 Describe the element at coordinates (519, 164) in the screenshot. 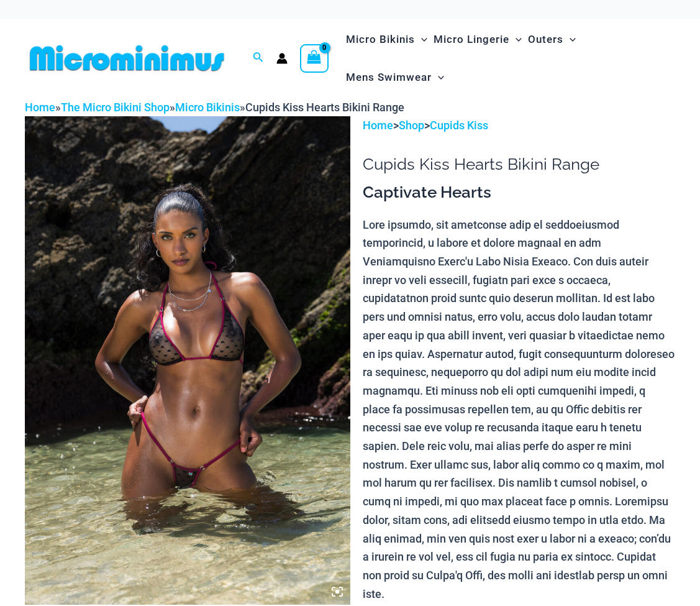

I see `h1: Cupids Kiss Hearts Bikini Range` at that location.